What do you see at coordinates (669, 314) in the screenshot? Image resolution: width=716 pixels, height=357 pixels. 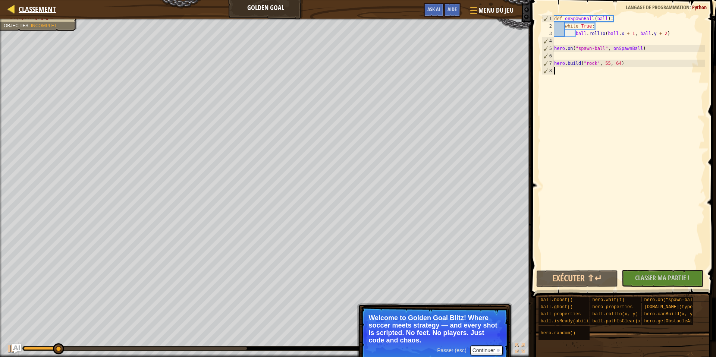 I see `span: hero.canBuild(x, y)` at bounding box center [669, 314].